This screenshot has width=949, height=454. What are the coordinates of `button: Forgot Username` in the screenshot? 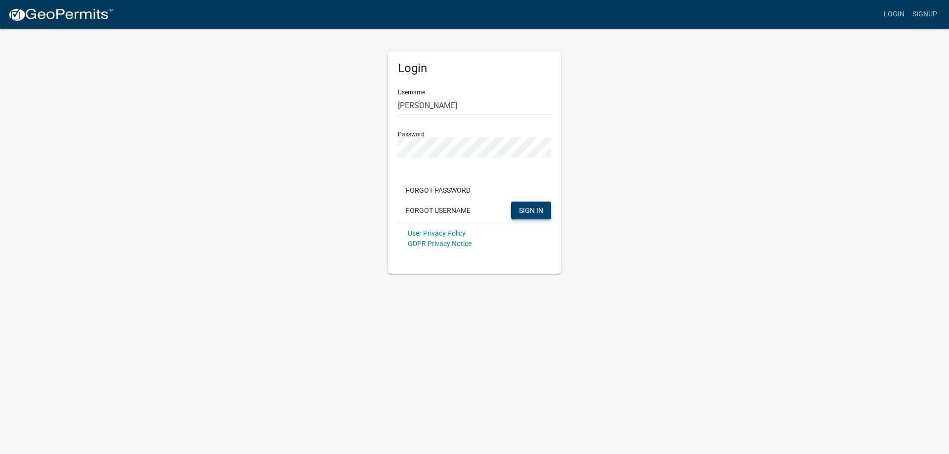 It's located at (438, 211).